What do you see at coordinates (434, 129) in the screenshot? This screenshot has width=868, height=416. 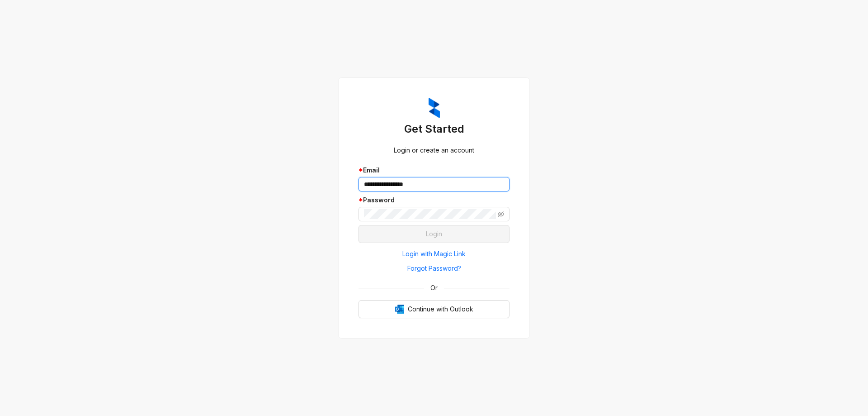 I see `h3: Get Started` at bounding box center [434, 129].